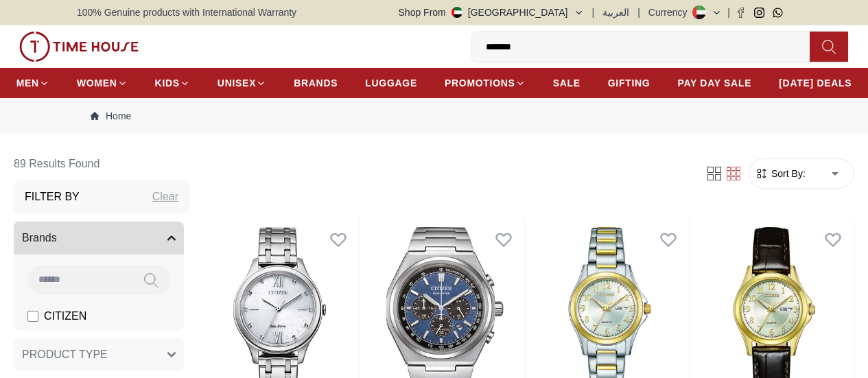  What do you see at coordinates (714, 83) in the screenshot?
I see `a: PAY DAY SALE` at bounding box center [714, 83].